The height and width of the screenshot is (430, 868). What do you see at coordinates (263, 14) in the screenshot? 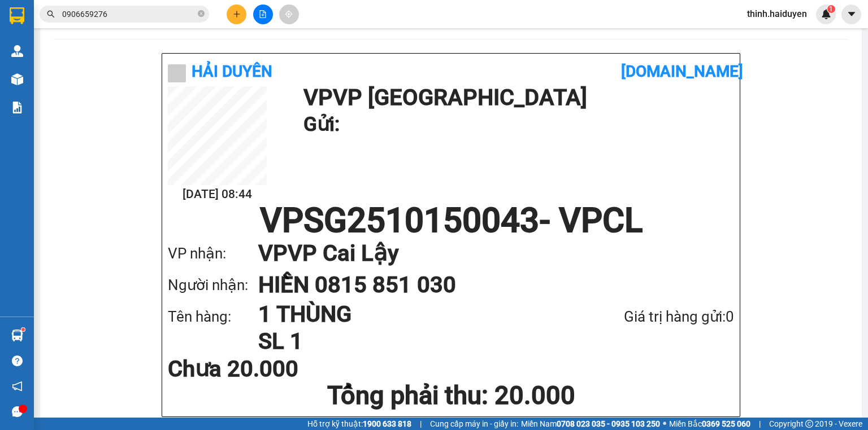
I see `span: file-add` at bounding box center [263, 14].